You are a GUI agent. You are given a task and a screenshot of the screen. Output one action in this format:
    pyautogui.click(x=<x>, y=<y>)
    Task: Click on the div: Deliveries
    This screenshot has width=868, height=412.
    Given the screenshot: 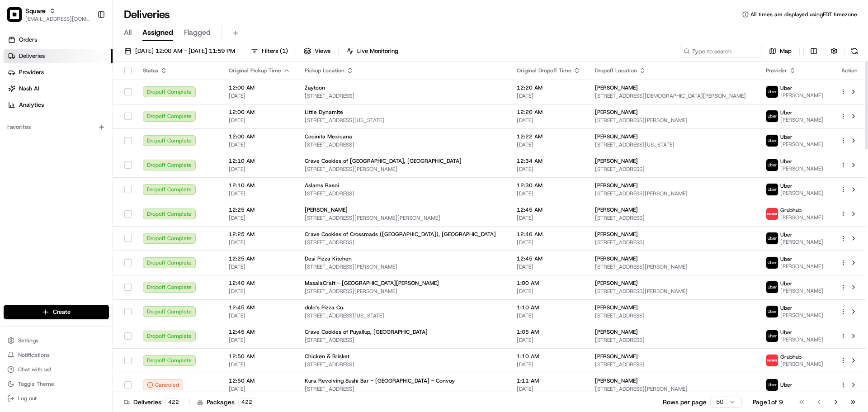 What is the action you would take?
    pyautogui.click(x=152, y=402)
    